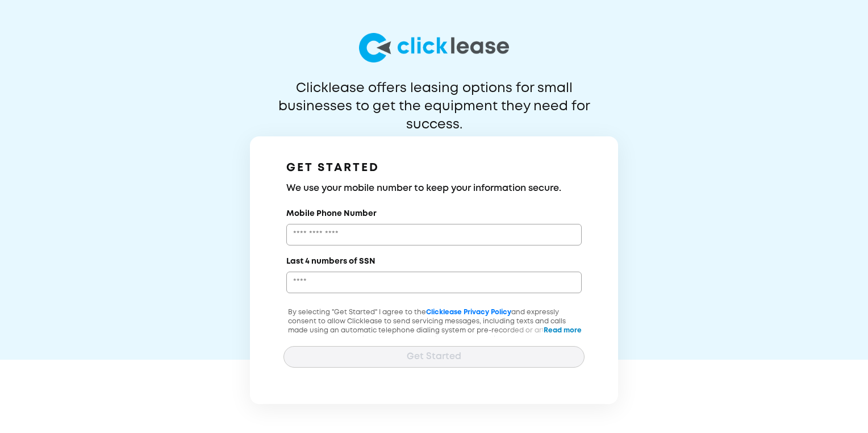 The image size is (868, 433). Describe the element at coordinates (434, 357) in the screenshot. I see `button: Get Started` at that location.